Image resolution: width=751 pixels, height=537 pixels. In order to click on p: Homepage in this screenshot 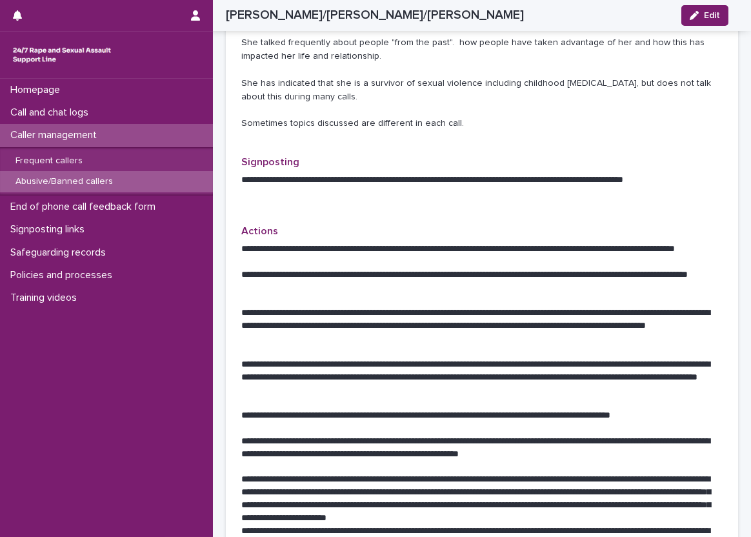, I will do `click(37, 90)`.